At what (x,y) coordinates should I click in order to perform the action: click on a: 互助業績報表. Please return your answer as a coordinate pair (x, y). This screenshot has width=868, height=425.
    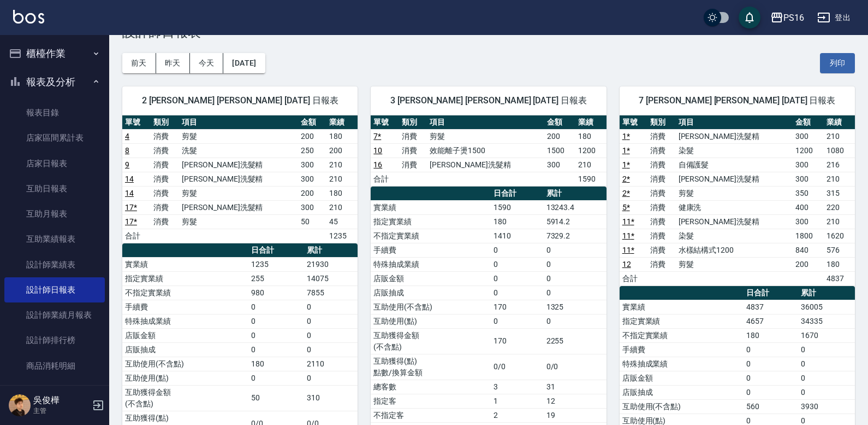
    Looking at the image, I should click on (54, 239).